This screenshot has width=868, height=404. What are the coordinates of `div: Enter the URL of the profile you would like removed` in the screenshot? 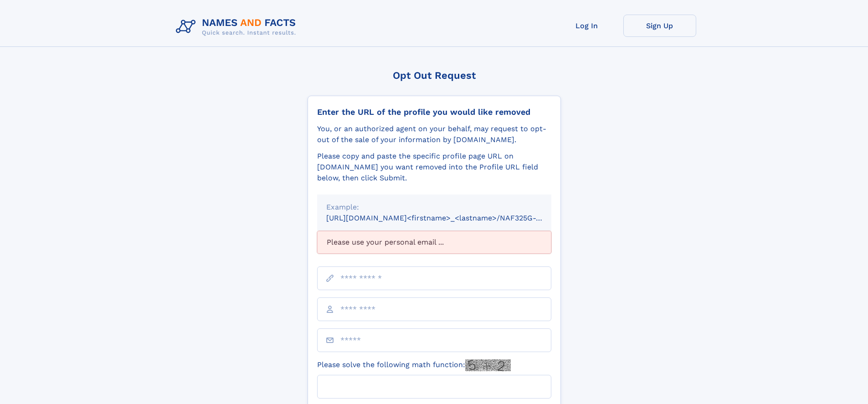 It's located at (434, 112).